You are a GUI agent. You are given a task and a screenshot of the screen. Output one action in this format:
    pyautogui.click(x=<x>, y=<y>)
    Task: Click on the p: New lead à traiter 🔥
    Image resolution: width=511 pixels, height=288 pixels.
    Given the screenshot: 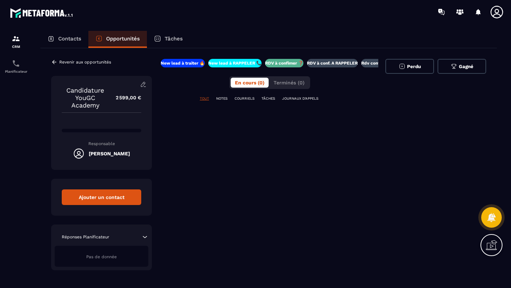 What is the action you would take?
    pyautogui.click(x=183, y=63)
    